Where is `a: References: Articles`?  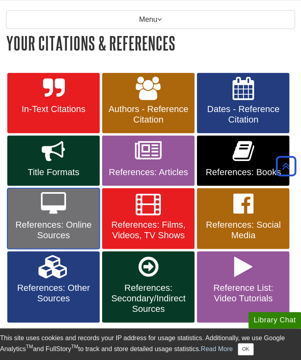
a: References: Articles is located at coordinates (148, 161).